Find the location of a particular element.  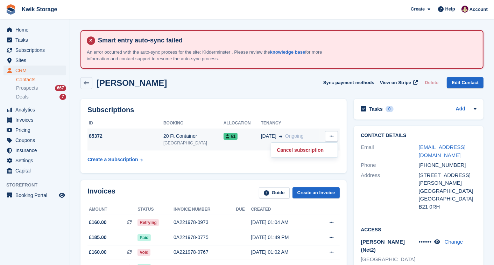

a: Kwik Storage is located at coordinates (39, 9).